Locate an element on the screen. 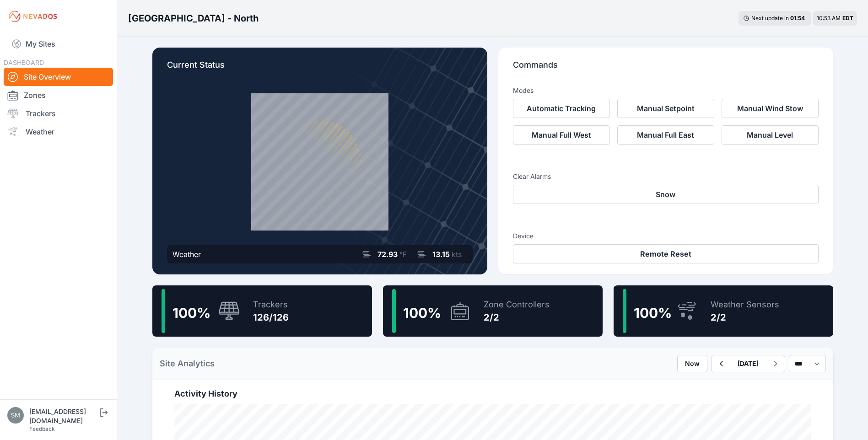 Image resolution: width=868 pixels, height=440 pixels. div: 01 : 54 is located at coordinates (799, 18).